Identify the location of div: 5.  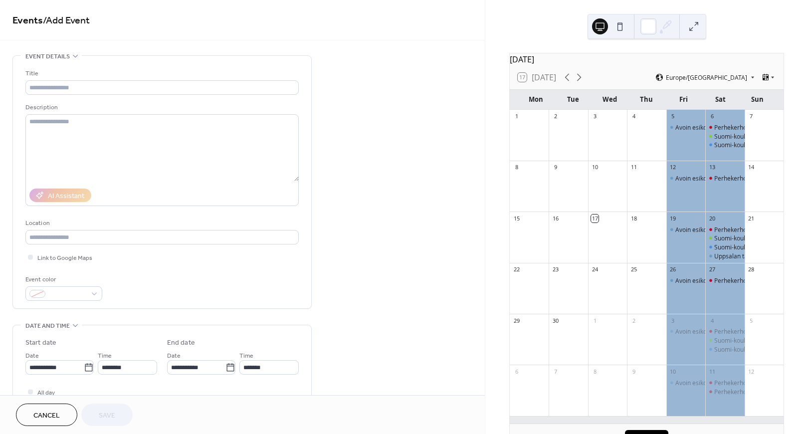
(673, 116).